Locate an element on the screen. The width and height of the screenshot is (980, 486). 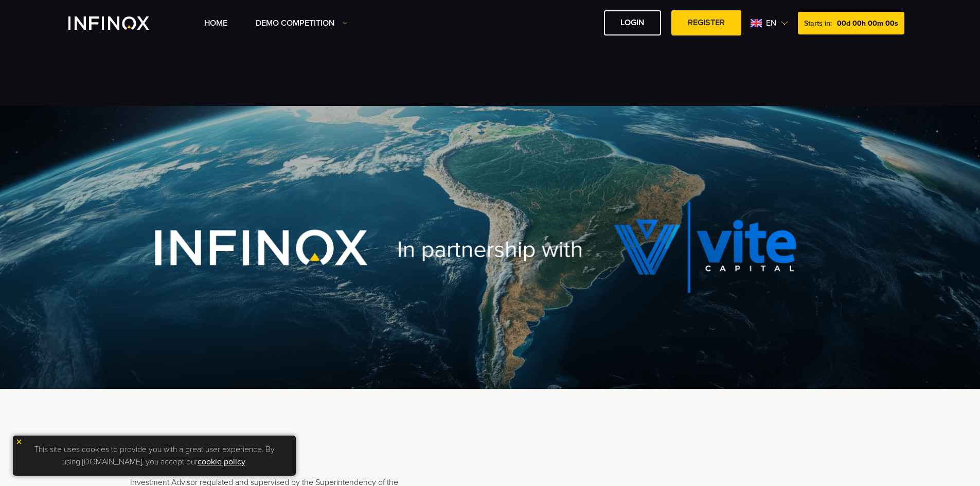
img: Dropdown is located at coordinates (345, 23).